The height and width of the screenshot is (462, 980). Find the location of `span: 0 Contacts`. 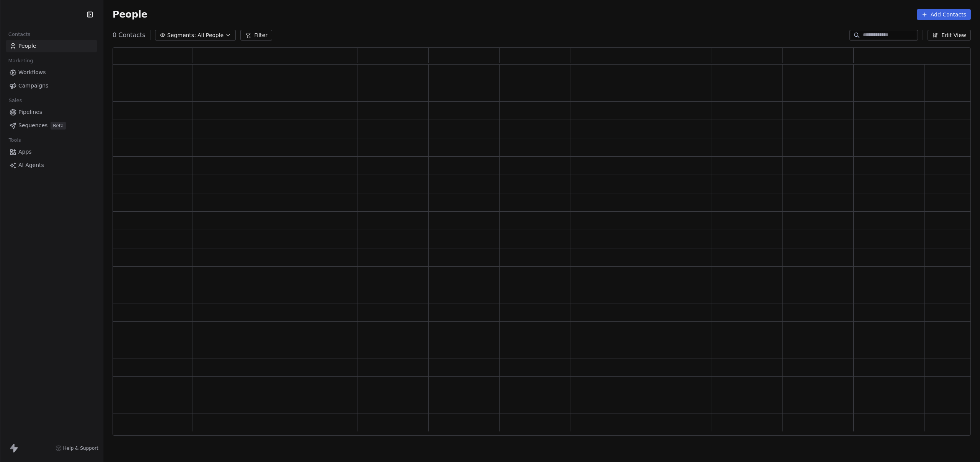

span: 0 Contacts is located at coordinates (129, 35).